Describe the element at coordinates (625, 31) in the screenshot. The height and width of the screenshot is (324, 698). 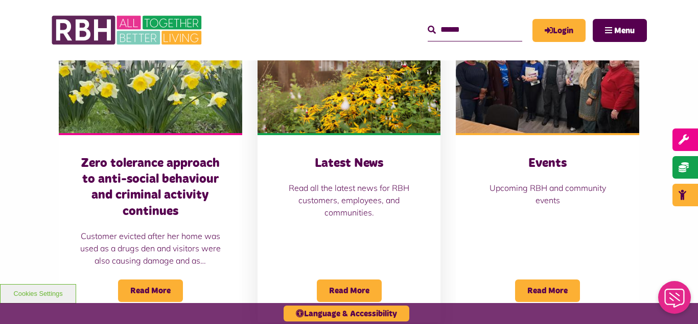
I see `span: Menu` at that location.